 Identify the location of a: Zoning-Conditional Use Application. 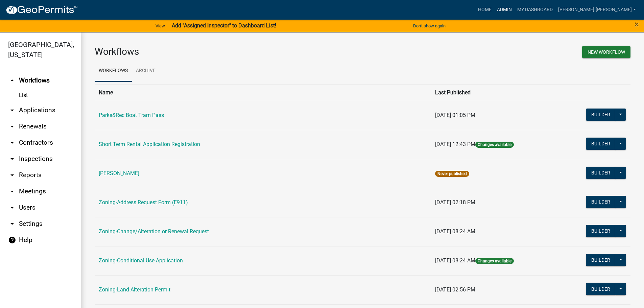
(140, 260).